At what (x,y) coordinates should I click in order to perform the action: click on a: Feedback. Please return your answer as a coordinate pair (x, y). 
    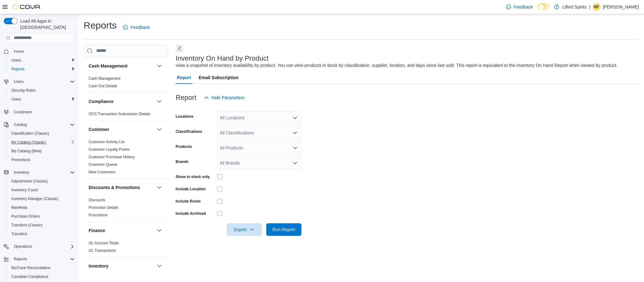
    Looking at the image, I should click on (136, 27).